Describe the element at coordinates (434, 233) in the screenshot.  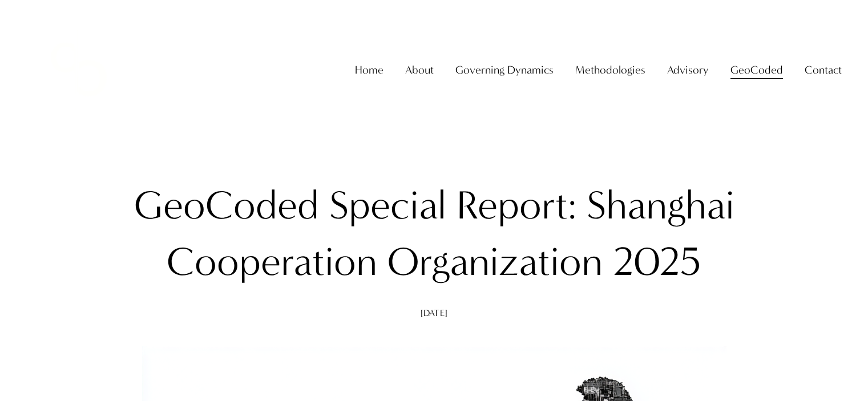
I see `h1: GeoCoded Special Report: Shanghai Cooperation Organization 2025` at that location.